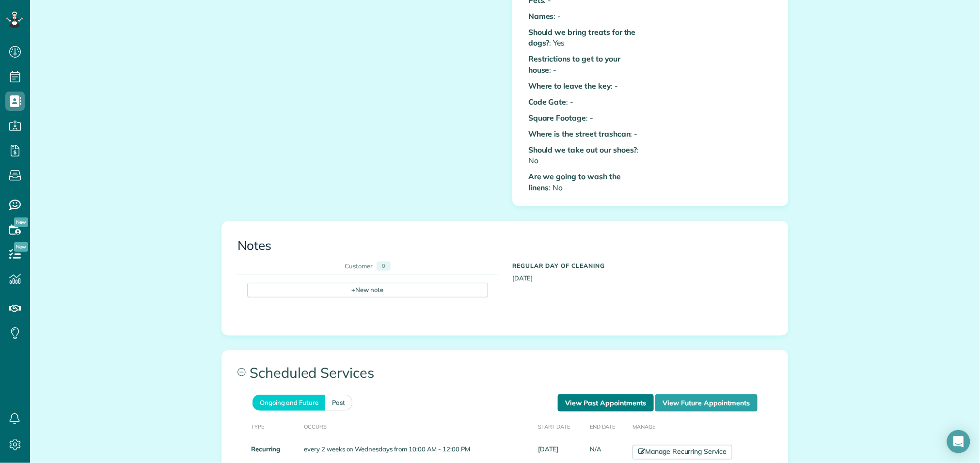 This screenshot has height=463, width=980. I want to click on b: Where is the street trashcan, so click(579, 133).